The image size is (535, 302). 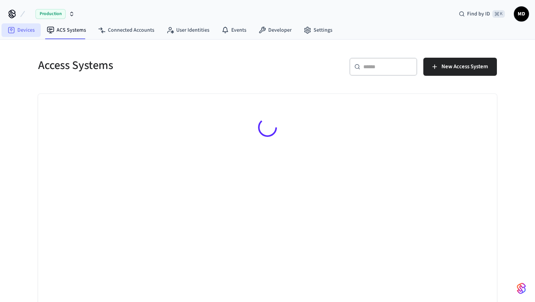 What do you see at coordinates (464, 67) in the screenshot?
I see `span: New Access System` at bounding box center [464, 67].